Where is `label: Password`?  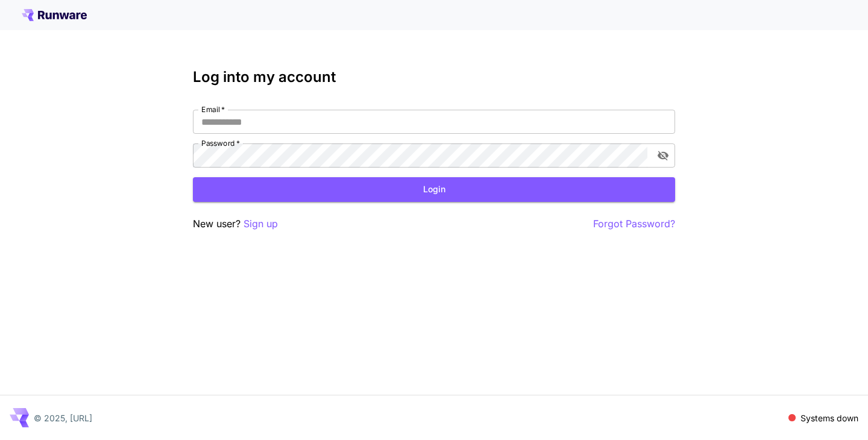 label: Password is located at coordinates (221, 143).